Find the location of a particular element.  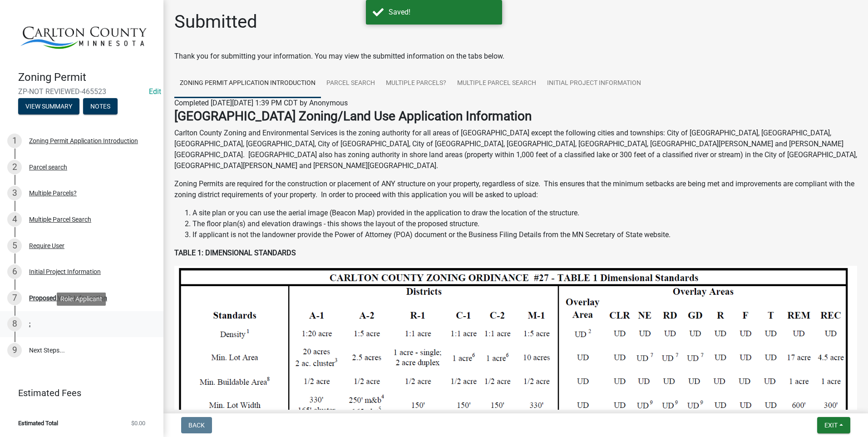

div: 5 is located at coordinates (14, 246).